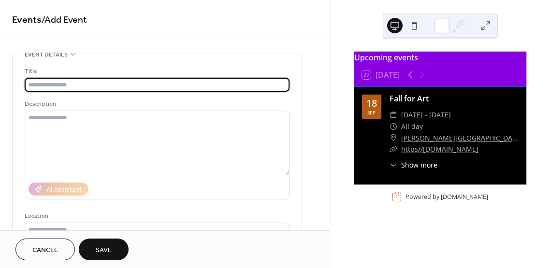 The height and width of the screenshot is (268, 550). I want to click on div: Title, so click(156, 71).